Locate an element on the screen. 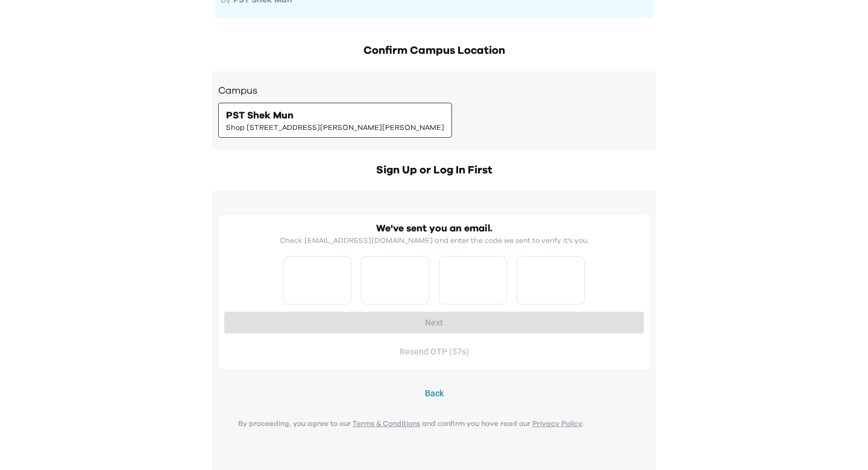 The image size is (868, 470). h2: Sign Up or Log In First is located at coordinates (434, 170).